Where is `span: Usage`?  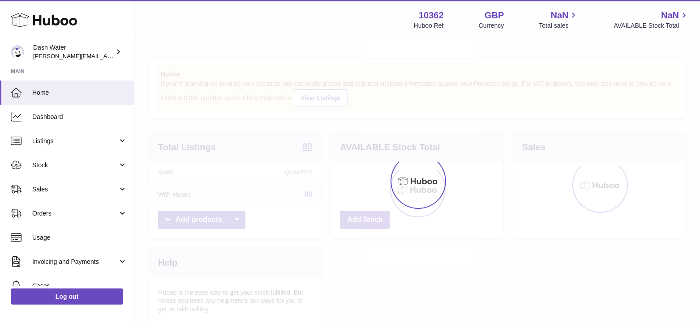
span: Usage is located at coordinates (80, 238).